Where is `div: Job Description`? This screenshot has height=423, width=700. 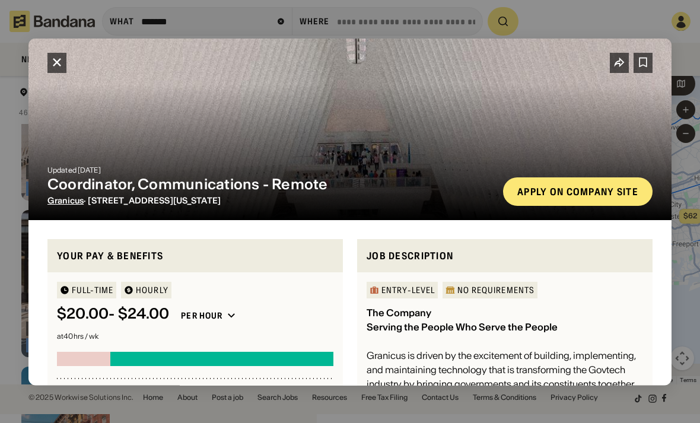
div: Job Description is located at coordinates (505, 255).